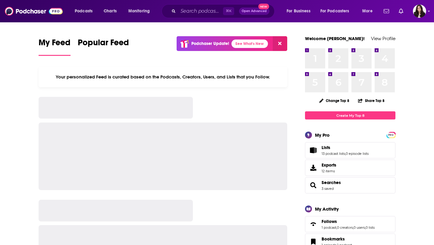 The image size is (434, 245). Describe the element at coordinates (371, 100) in the screenshot. I see `button: Share Top 8` at that location.